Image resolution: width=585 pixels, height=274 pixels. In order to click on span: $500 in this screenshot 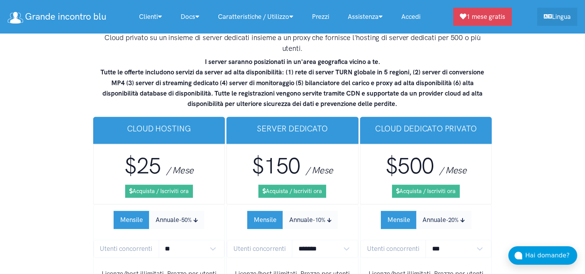, I will do `click(410, 166)`.